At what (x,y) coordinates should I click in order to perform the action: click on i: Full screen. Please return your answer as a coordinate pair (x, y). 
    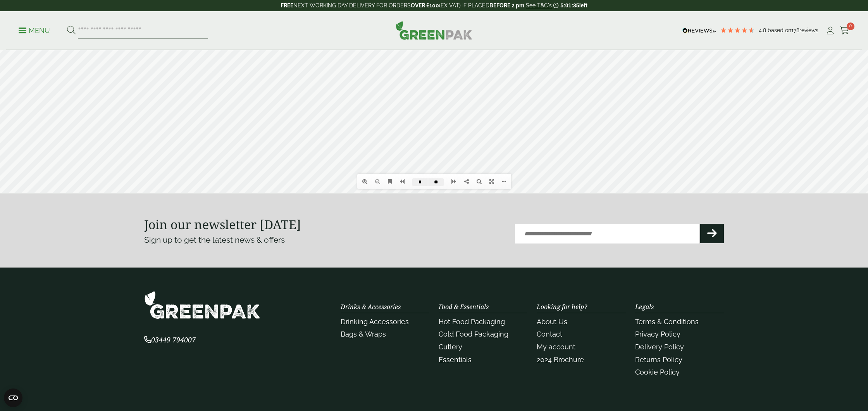
    Looking at the image, I should click on (492, 358).